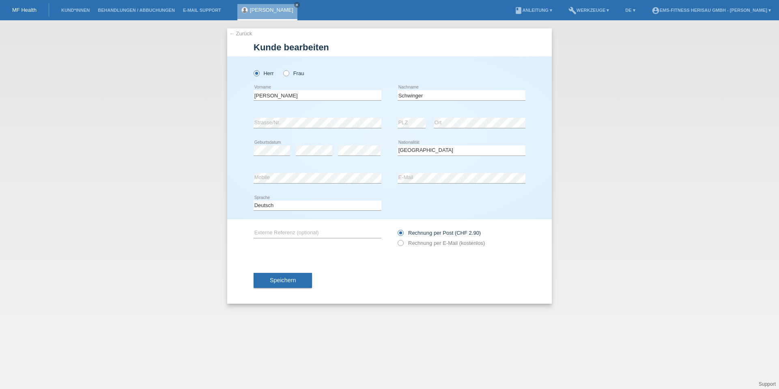  Describe the element at coordinates (283, 280) in the screenshot. I see `button: Speichern` at that location.